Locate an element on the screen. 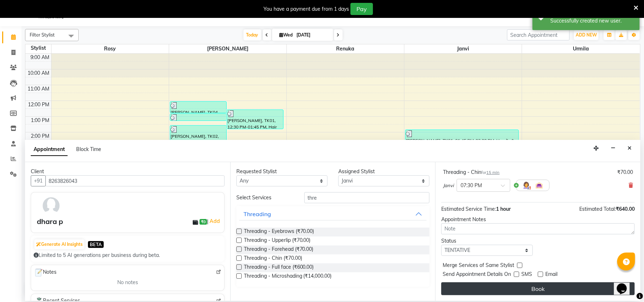 The height and width of the screenshot is (302, 644). span: Threading - Upperlip (₹70.00) is located at coordinates (277, 241).